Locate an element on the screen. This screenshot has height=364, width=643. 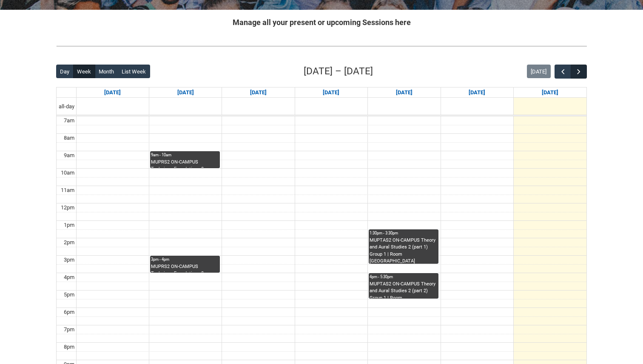
button: Week is located at coordinates (84, 72).